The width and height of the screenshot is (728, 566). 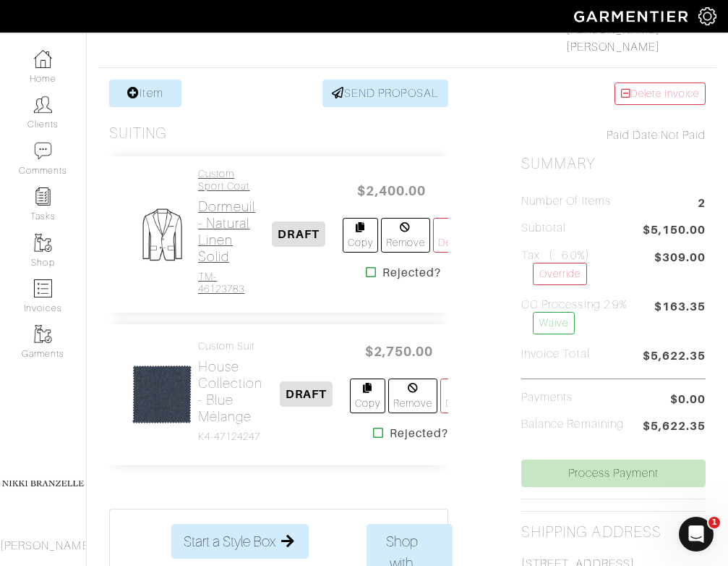 What do you see at coordinates (385, 94) in the screenshot?
I see `a: SEND PROPOSAL` at bounding box center [385, 94].